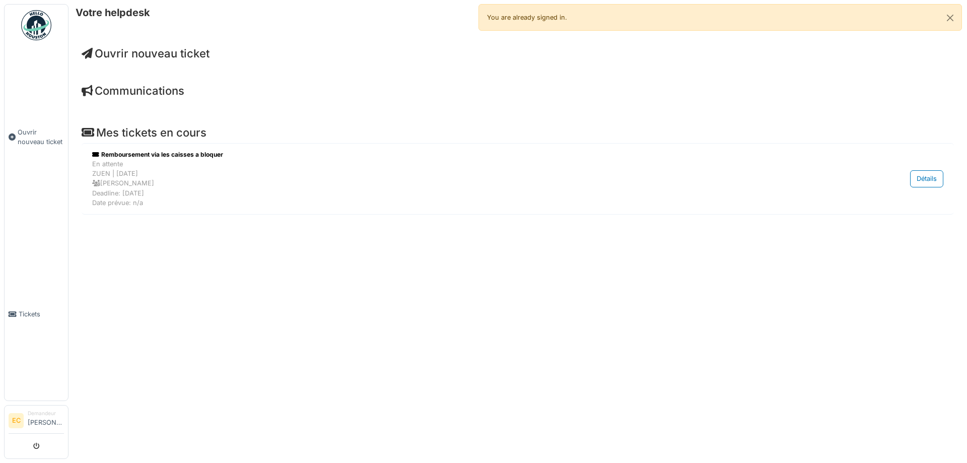 The image size is (967, 463). What do you see at coordinates (518, 132) in the screenshot?
I see `h4: Mes tickets en cours` at bounding box center [518, 132].